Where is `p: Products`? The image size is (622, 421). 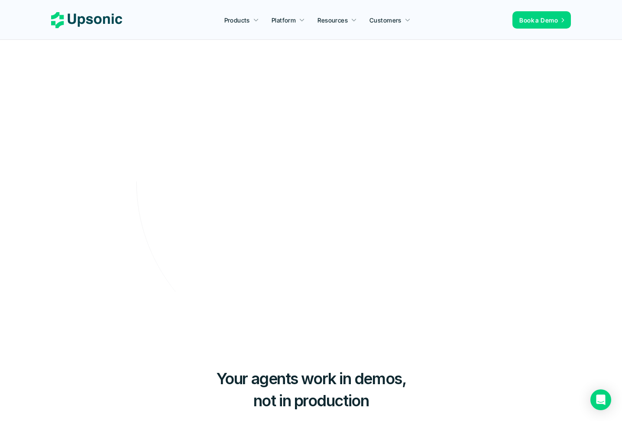
p: Products is located at coordinates (237, 20).